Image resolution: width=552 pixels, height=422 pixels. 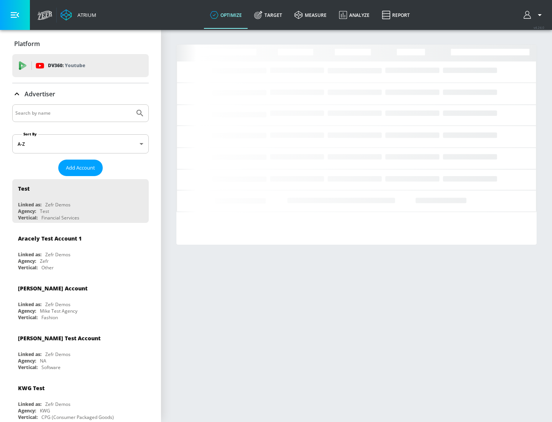 What do you see at coordinates (81, 201) in the screenshot?
I see `div: TestLinked as:Zefr DemosAgency:TestVertical:Financial Services` at bounding box center [81, 201].